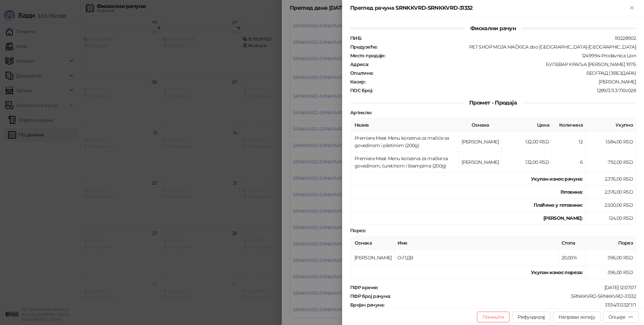 This screenshot has width=644, height=325. Describe the element at coordinates (621, 317) in the screenshot. I see `button: Опције` at that location.